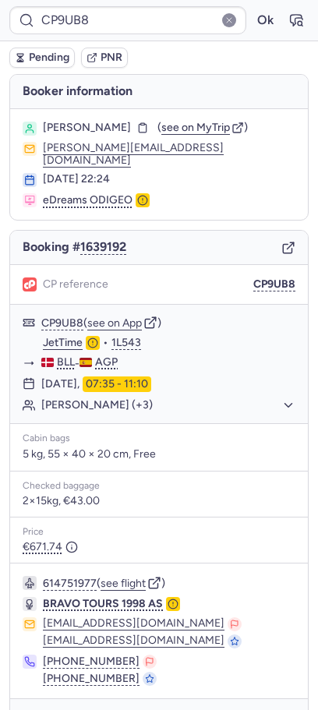 The image size is (318, 710). Describe the element at coordinates (196, 127) in the screenshot. I see `span: see on MyTrip` at that location.